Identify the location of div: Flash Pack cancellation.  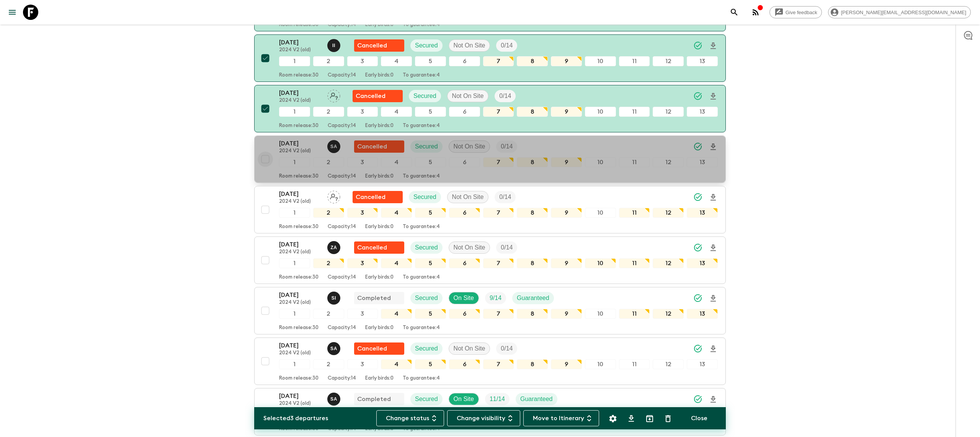
(379, 46).